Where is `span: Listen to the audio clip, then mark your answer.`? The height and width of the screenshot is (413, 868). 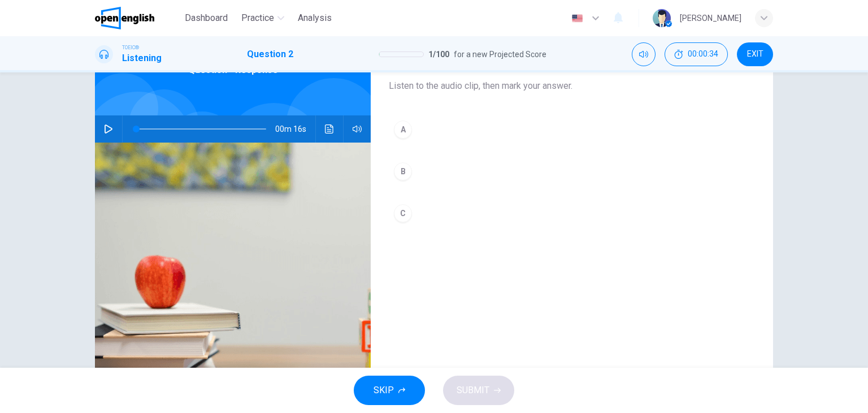
span: Listen to the audio clip, then mark your answer. is located at coordinates (572, 86).